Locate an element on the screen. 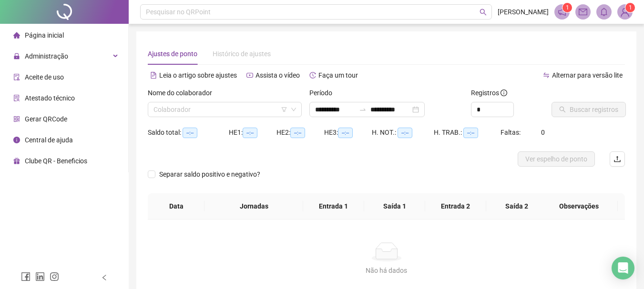  sup: 1 is located at coordinates (568, 8).